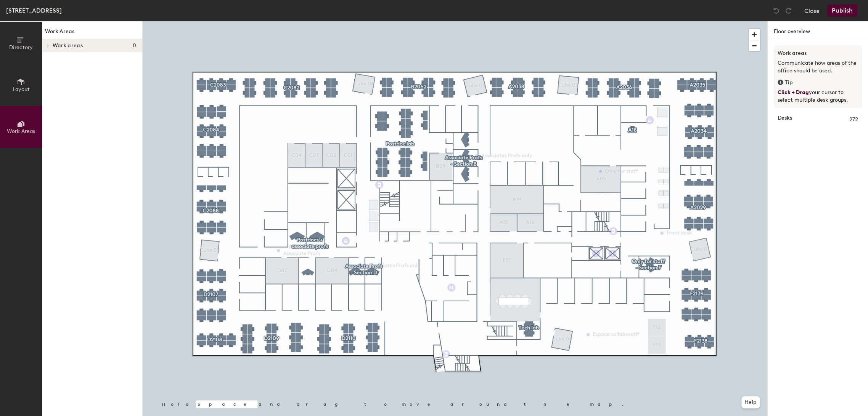  Describe the element at coordinates (134, 45) in the screenshot. I see `span: 0` at that location.